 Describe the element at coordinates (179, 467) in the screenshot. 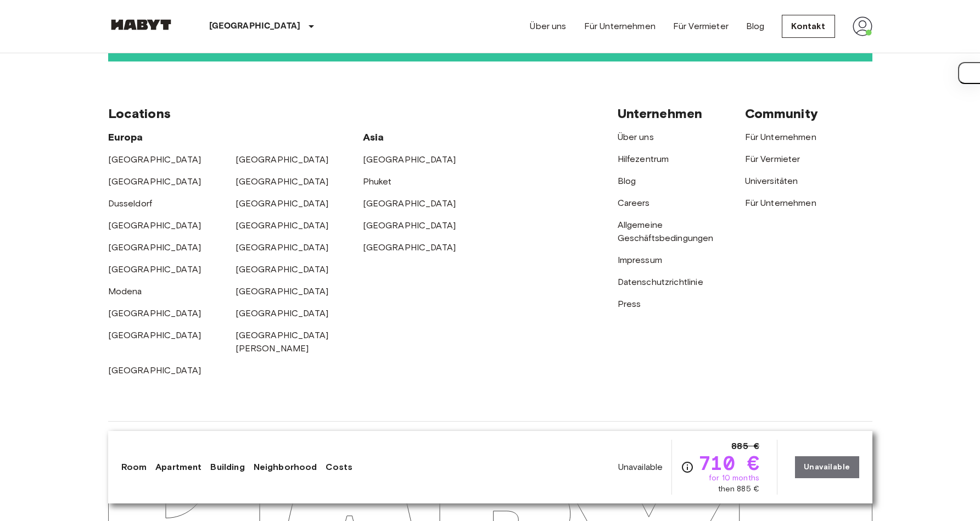

I see `a: Apartment` at that location.